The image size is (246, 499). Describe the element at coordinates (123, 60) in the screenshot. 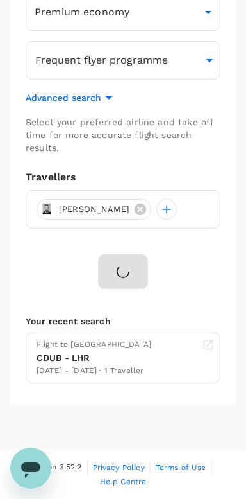

I see `button: Frequent flyer programme` at that location.